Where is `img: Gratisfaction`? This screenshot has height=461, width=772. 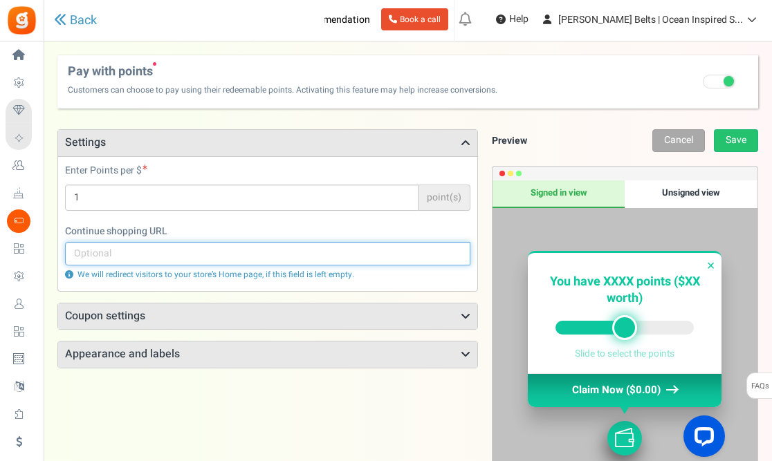 img: Gratisfaction is located at coordinates (21, 20).